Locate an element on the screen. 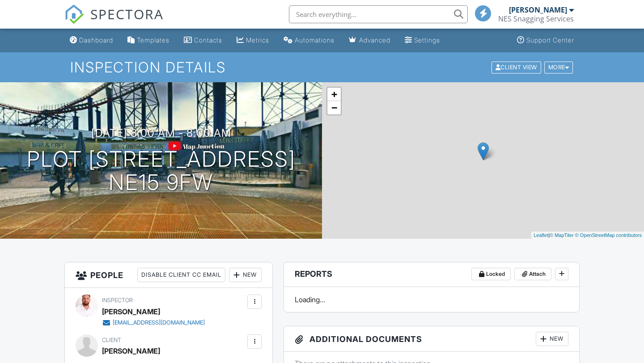  a: Client View is located at coordinates (517, 67).